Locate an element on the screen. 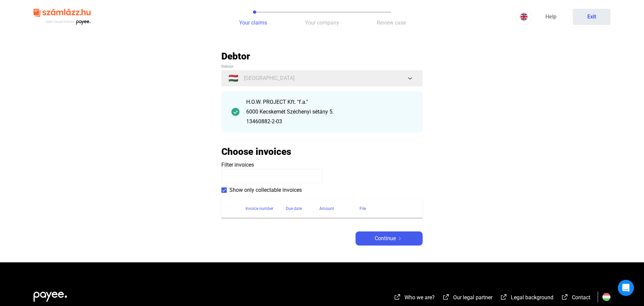 The image size is (644, 306). span: Who we are? is located at coordinates (420, 297).